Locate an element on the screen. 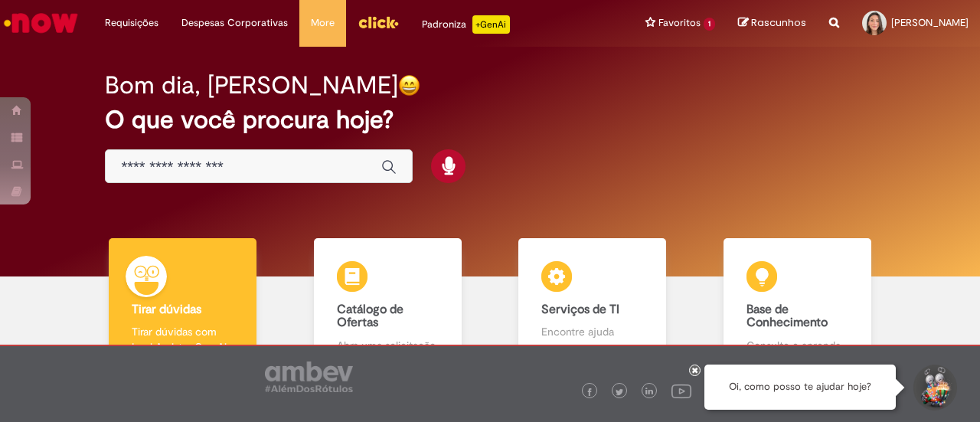  p: +GenAi is located at coordinates (490, 24).